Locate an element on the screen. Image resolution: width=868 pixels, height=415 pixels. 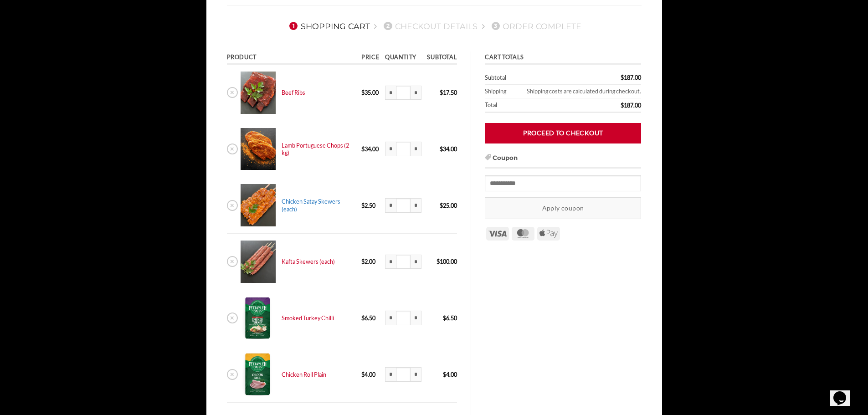
button: Apply coupon is located at coordinates (562, 208).